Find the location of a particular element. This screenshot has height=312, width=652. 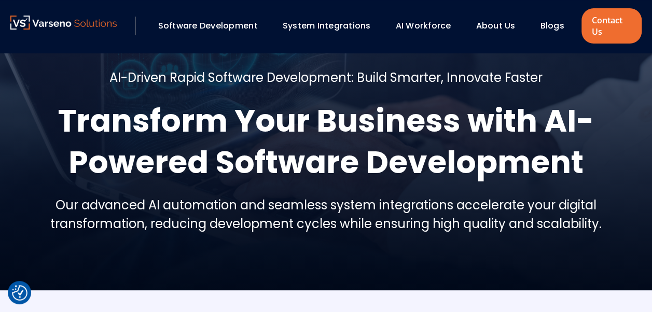

img: Revisit consent button is located at coordinates (20, 293).